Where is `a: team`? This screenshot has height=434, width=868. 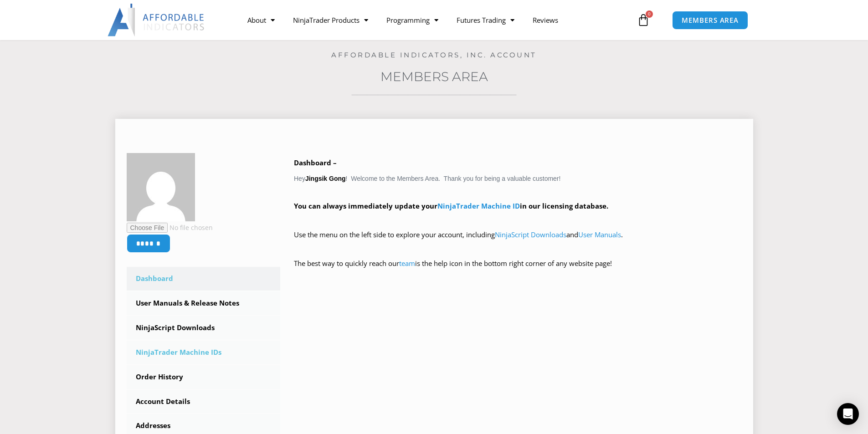
a: team is located at coordinates (407, 263).